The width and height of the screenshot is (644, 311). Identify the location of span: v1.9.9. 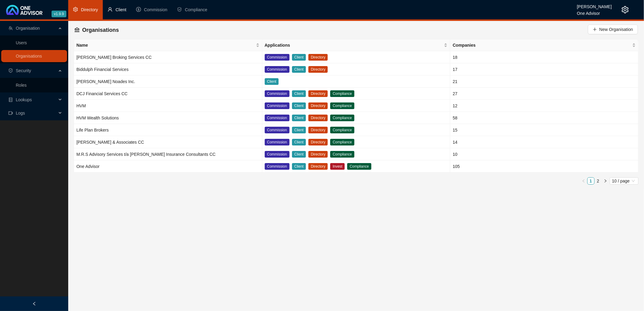
(59, 14).